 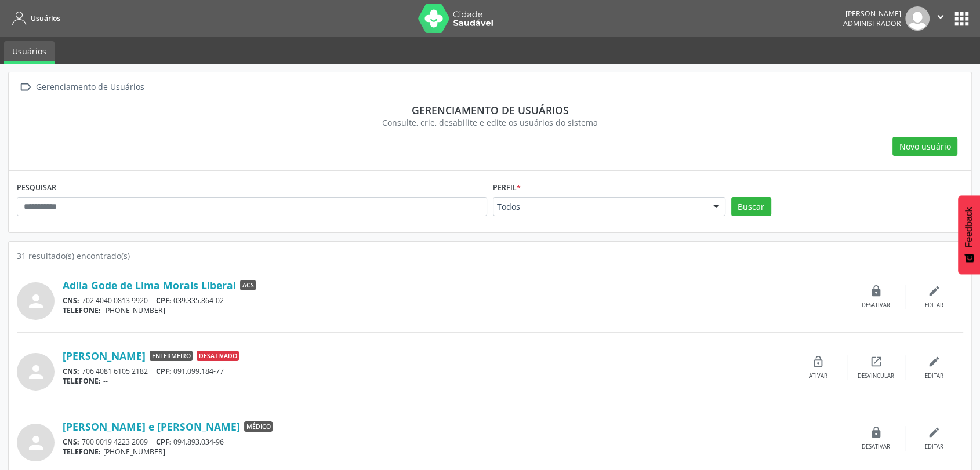 I want to click on span: Usuários, so click(x=45, y=18).